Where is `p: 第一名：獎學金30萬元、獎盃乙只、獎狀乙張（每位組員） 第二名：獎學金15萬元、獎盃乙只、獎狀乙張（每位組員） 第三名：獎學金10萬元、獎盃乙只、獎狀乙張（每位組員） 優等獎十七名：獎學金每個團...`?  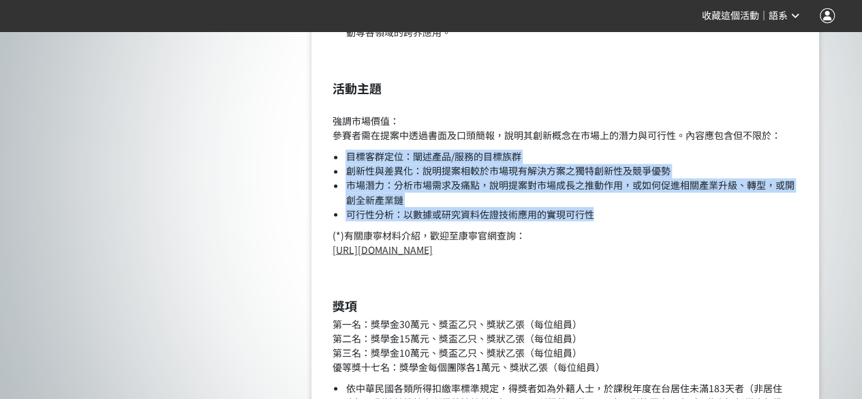 p: 第一名：獎學金30萬元、獎盃乙只、獎狀乙張（每位組員） 第二名：獎學金15萬元、獎盃乙只、獎狀乙張（每位組員） 第三名：獎學金10萬元、獎盃乙只、獎狀乙張（每位組員） 優等獎十七名：獎學金每個團... is located at coordinates (565, 345).